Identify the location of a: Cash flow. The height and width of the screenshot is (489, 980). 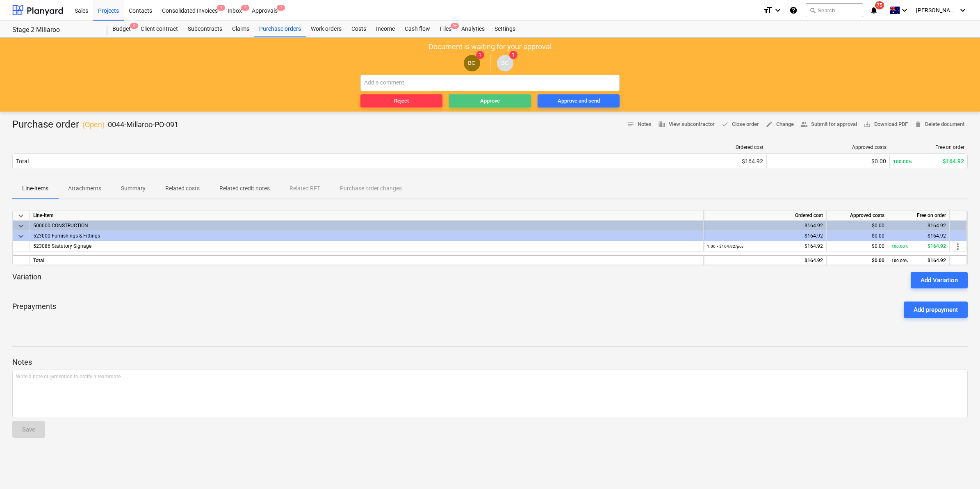
(417, 29).